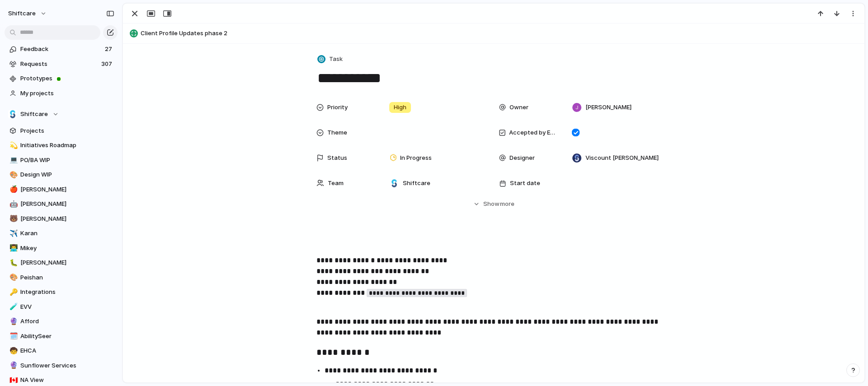  I want to click on button: Showmore, so click(493, 204).